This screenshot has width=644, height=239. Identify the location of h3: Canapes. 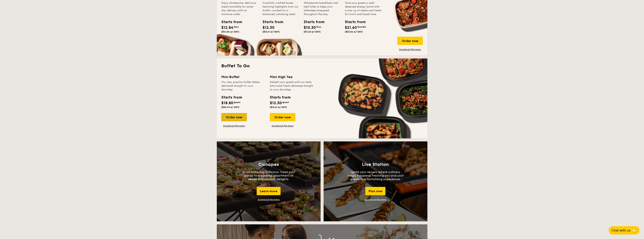
(268, 165).